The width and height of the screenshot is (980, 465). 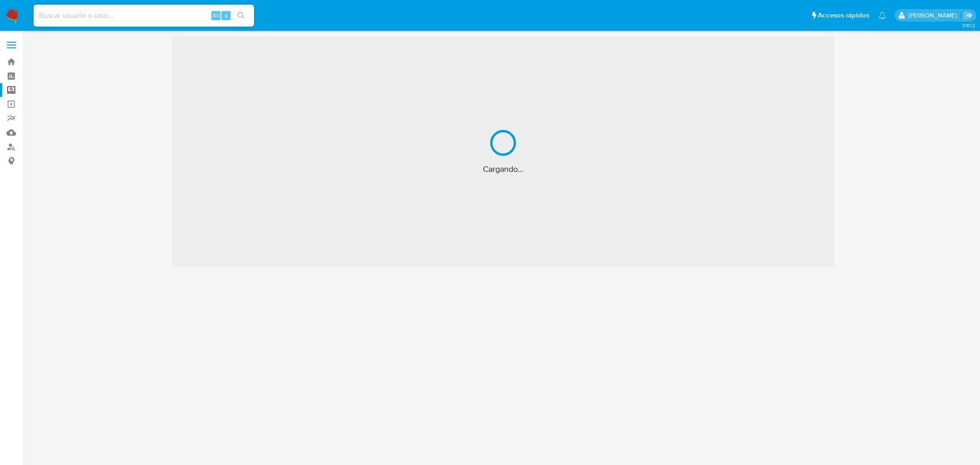 I want to click on span: Alt, so click(x=216, y=15).